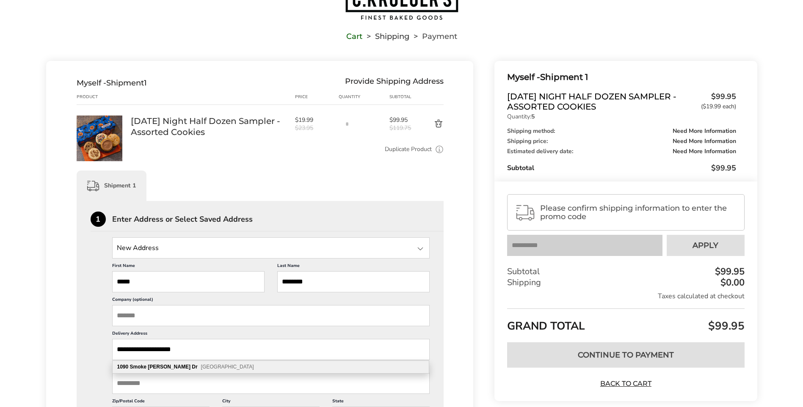 This screenshot has height=407, width=803. Describe the element at coordinates (99, 138) in the screenshot. I see `img: Halloween Night Half Dozen Sampler - Assorted Cookies` at that location.